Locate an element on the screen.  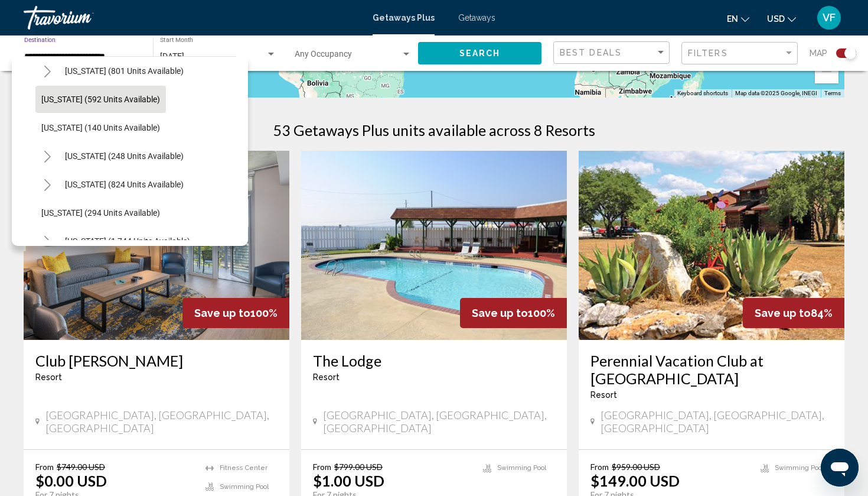
a: Travorium is located at coordinates (191, 17).